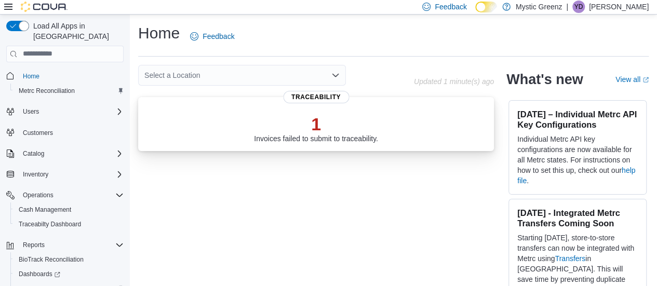 This screenshot has width=657, height=286. Describe the element at coordinates (69, 91) in the screenshot. I see `button: Metrc Reconciliation` at that location.